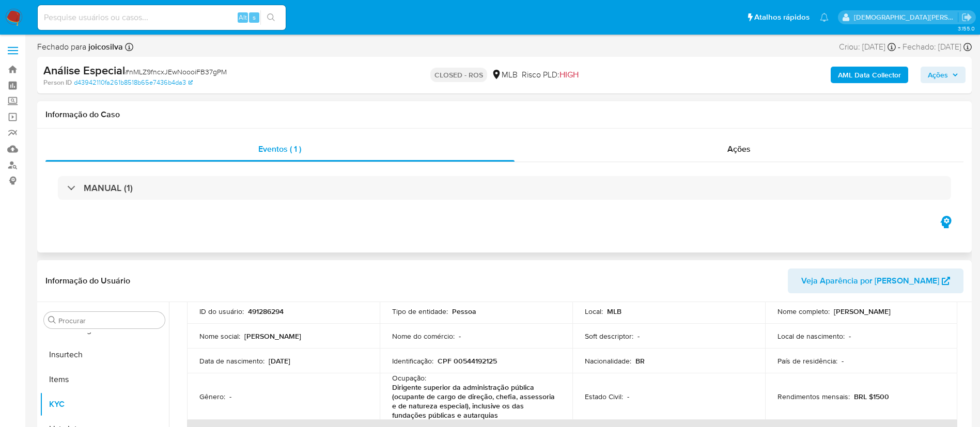 This screenshot has width=980, height=427. Describe the element at coordinates (609, 336) in the screenshot. I see `p: Soft descriptor :` at that location.